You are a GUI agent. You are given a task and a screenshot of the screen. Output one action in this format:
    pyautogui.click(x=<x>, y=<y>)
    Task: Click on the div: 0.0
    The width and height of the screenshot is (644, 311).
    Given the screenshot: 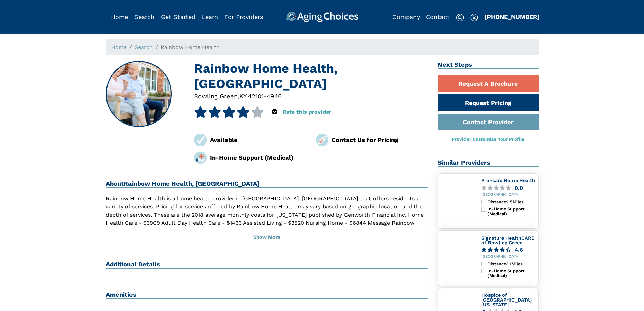 What is the action you would take?
    pyautogui.click(x=519, y=187)
    